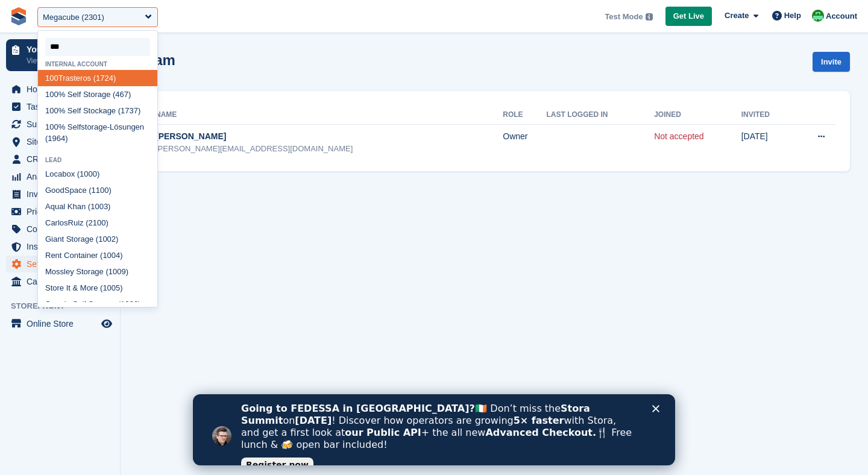  I want to click on div: Aqual Khan ( 3), so click(98, 206).